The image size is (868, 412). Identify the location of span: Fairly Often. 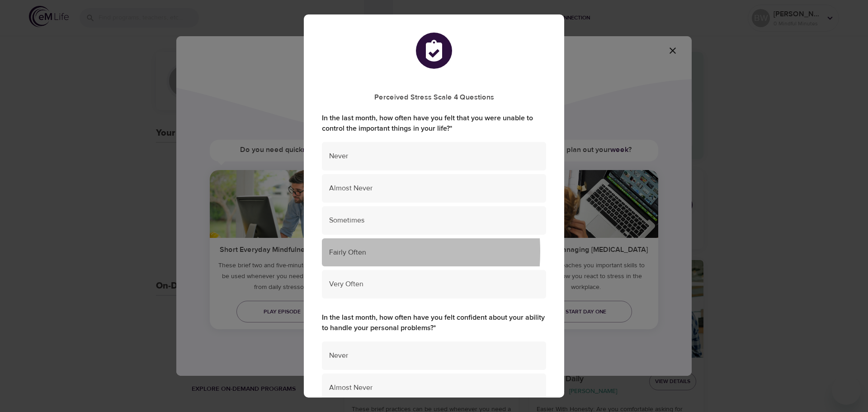
(434, 252).